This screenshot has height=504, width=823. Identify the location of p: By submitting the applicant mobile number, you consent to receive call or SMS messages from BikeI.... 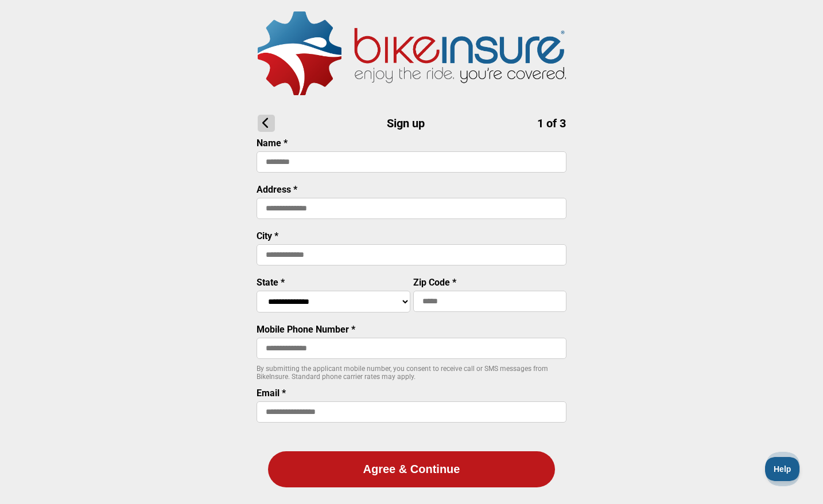
(412, 373).